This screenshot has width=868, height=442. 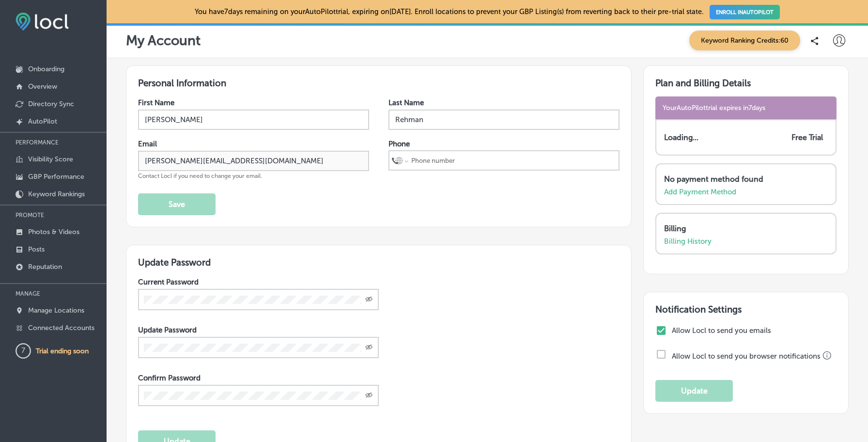 What do you see at coordinates (51, 104) in the screenshot?
I see `p: Directory Sync` at bounding box center [51, 104].